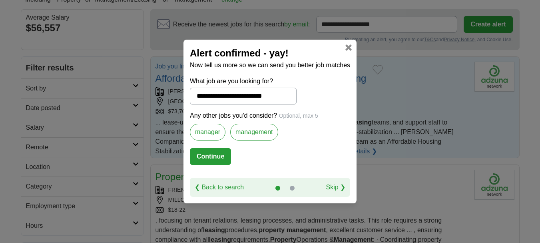 Image resolution: width=540 pixels, height=243 pixels. I want to click on label: management, so click(254, 132).